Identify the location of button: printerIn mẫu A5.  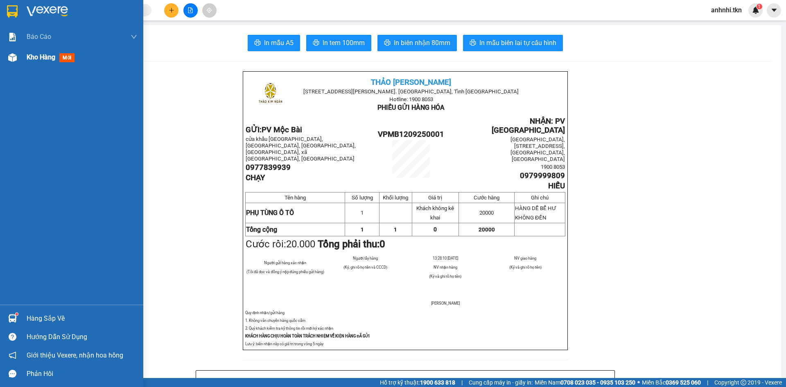
(274, 43).